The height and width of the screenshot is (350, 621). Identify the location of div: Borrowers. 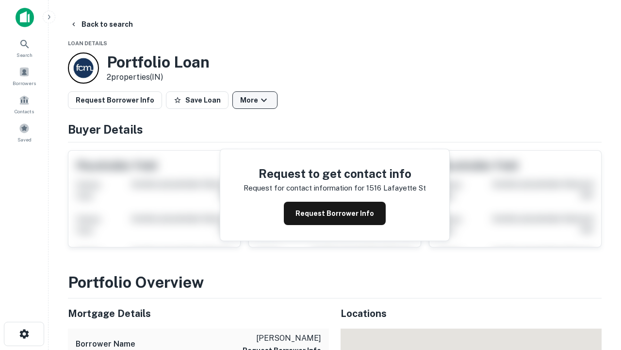
(24, 76).